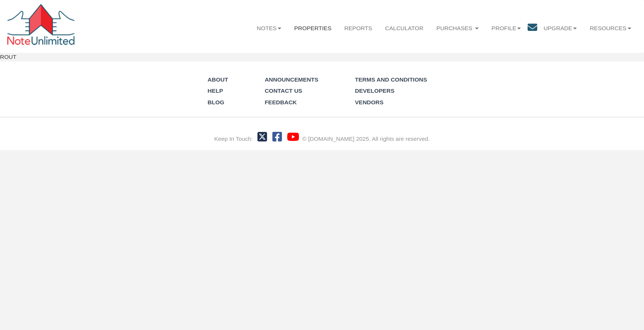  I want to click on a: Properties, so click(313, 28).